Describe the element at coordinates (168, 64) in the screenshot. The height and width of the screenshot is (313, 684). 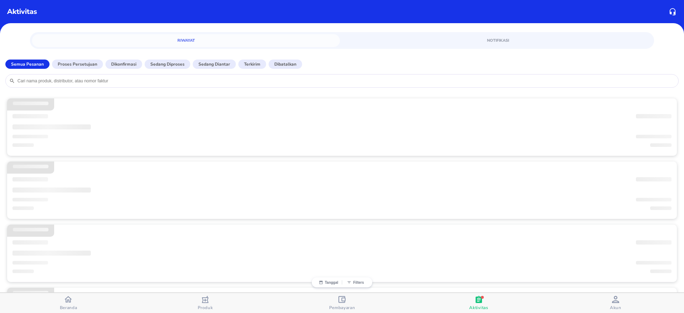
I see `button: Sedang diproses` at that location.